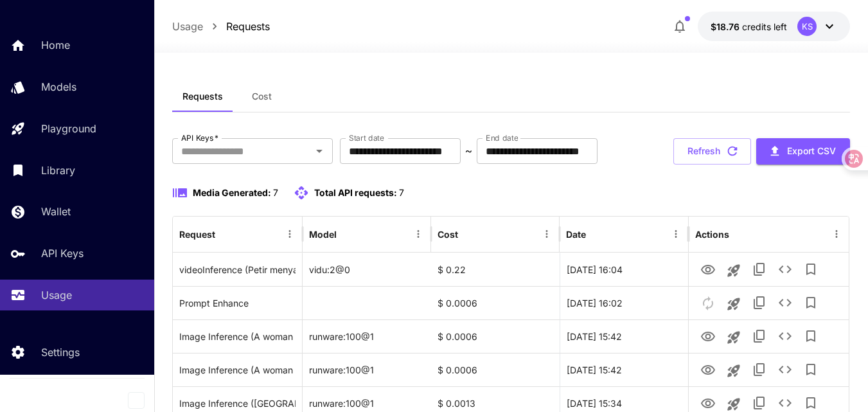  Describe the element at coordinates (367, 270) in the screenshot. I see `div: vidu:2@0` at that location.